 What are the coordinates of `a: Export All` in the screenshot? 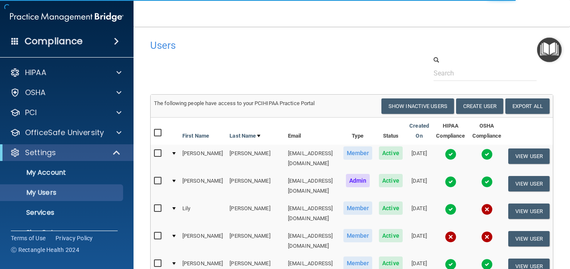 It's located at (527, 106).